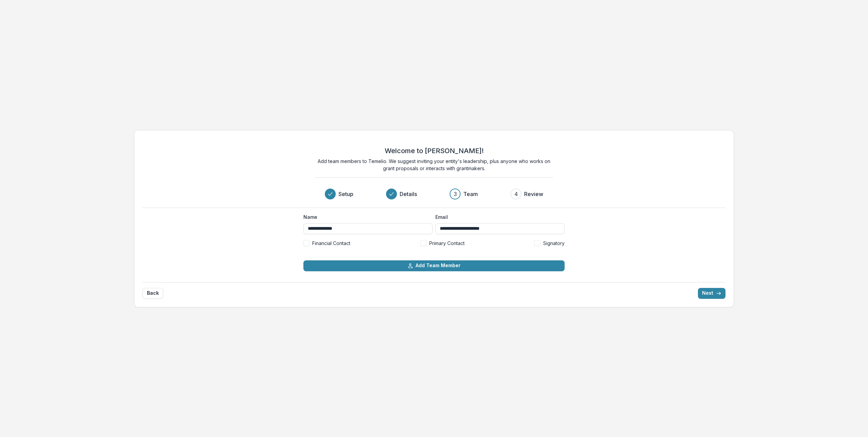  Describe the element at coordinates (434, 194) in the screenshot. I see `div: Progress` at that location.